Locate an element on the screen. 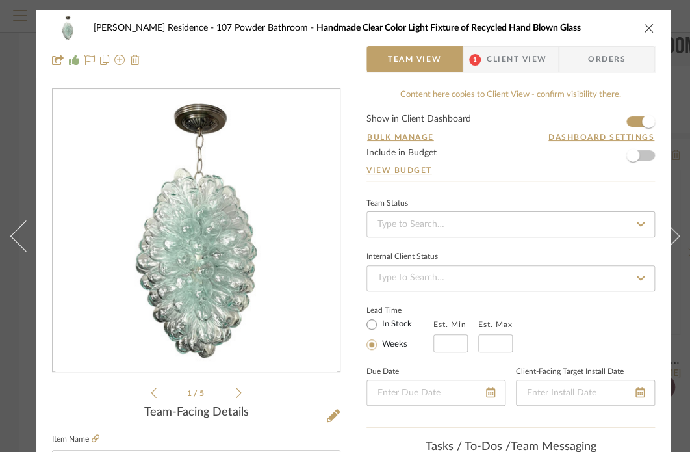  label: Client-Facing Target Install Date is located at coordinates (570, 372).